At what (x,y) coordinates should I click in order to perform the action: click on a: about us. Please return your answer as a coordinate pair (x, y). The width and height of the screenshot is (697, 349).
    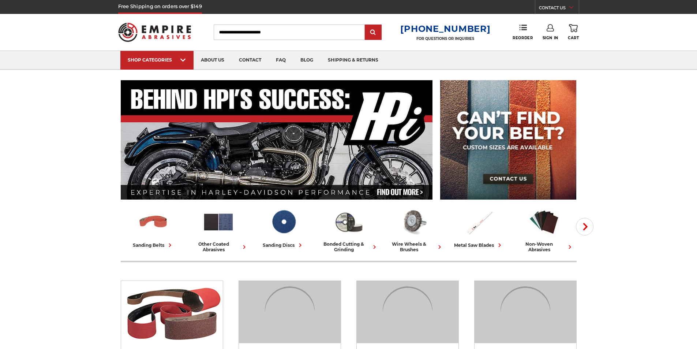
    Looking at the image, I should click on (213, 60).